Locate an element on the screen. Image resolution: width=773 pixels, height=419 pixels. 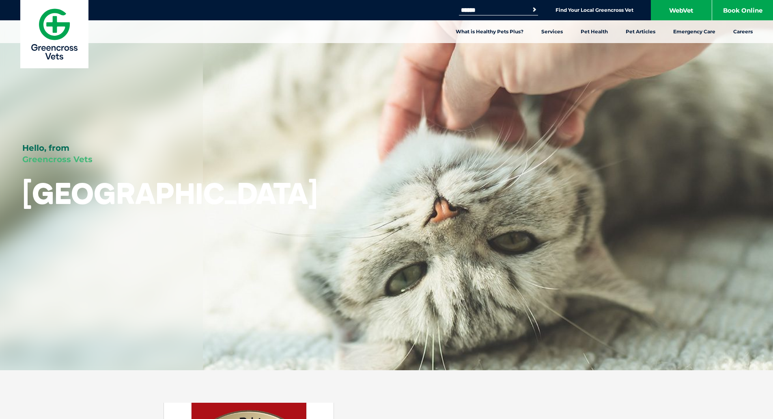
button: Search is located at coordinates (535, 10).